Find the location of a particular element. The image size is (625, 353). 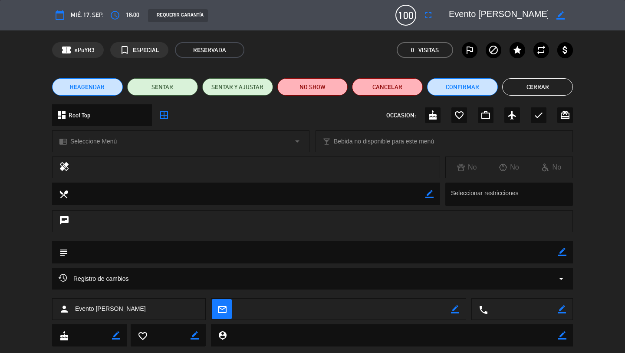

span: Roof Top is located at coordinates (79, 115).